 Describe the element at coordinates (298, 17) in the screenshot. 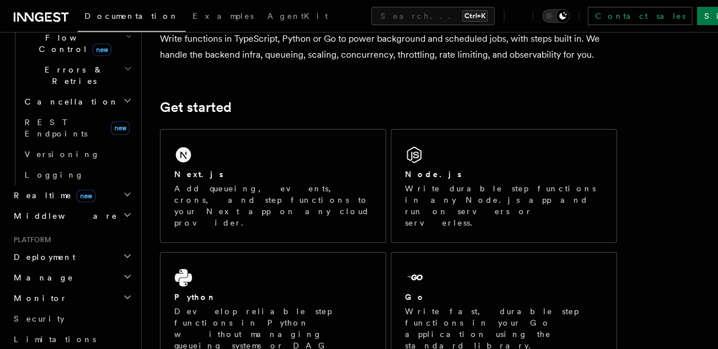

I see `a: AgentKit` at that location.